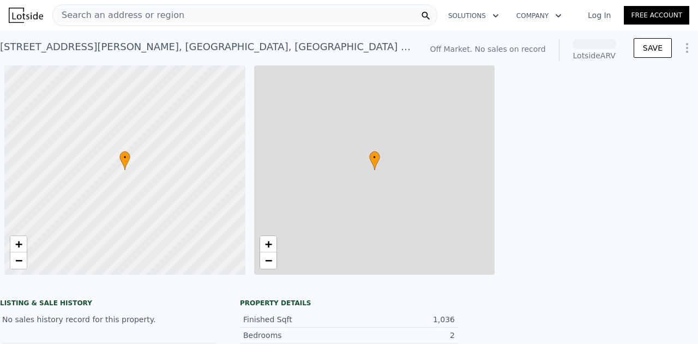 This screenshot has width=698, height=344. What do you see at coordinates (474, 16) in the screenshot?
I see `button: Solutions` at bounding box center [474, 16].